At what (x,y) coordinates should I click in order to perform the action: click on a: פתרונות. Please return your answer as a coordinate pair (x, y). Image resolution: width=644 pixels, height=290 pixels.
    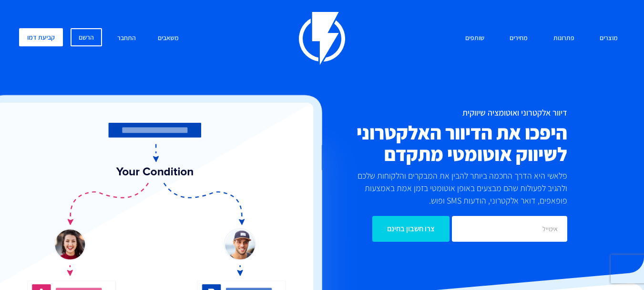
    Looking at the image, I should click on (565, 38).